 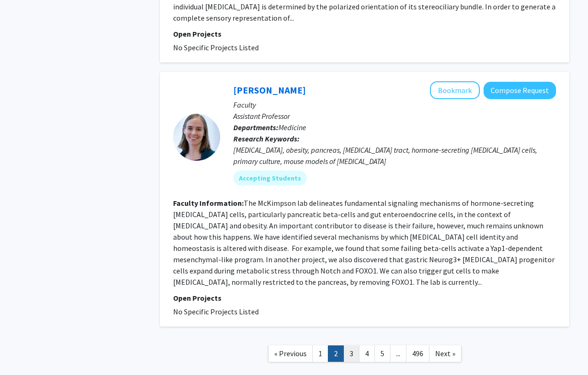 I want to click on a: Next, so click(x=445, y=354).